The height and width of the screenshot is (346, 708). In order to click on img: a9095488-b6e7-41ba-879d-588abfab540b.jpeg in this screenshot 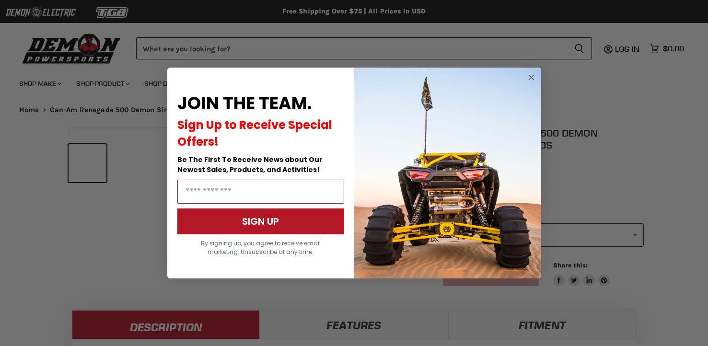, I will do `click(447, 173)`.